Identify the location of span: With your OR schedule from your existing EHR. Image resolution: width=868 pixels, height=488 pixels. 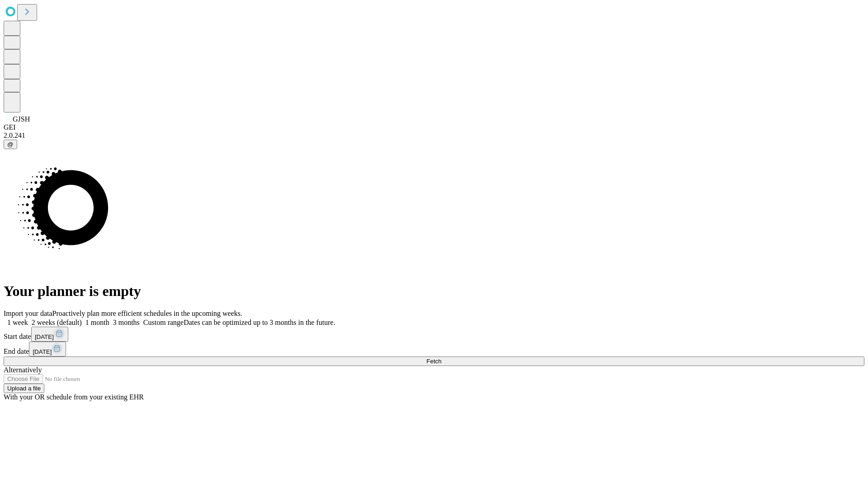
(74, 396).